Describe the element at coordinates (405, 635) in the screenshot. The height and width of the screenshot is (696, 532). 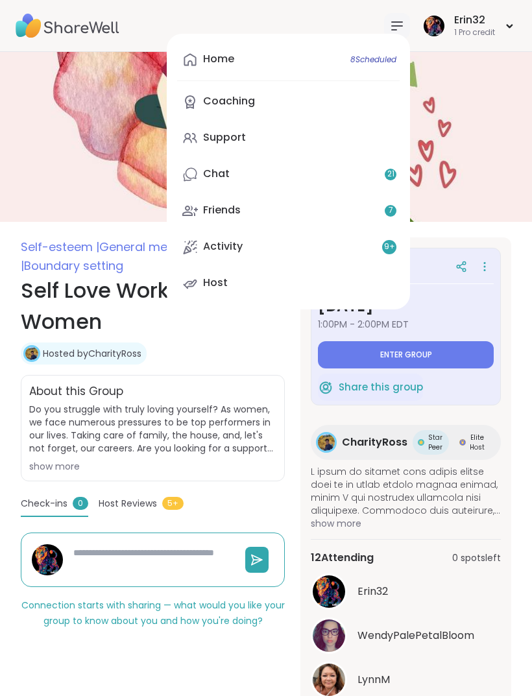
I see `a: WendyPalePetalBloomWendyPalePetalBloom` at that location.